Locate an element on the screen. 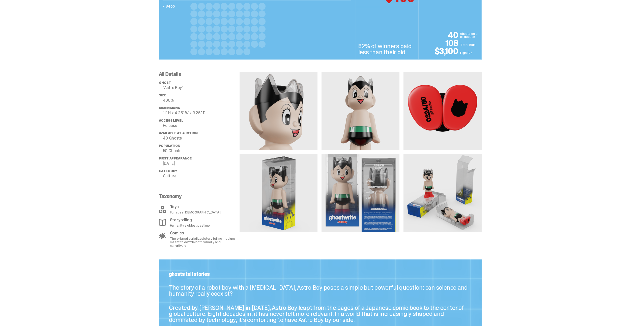 The height and width of the screenshot is (326, 644). p: 40 is located at coordinates (441, 35).